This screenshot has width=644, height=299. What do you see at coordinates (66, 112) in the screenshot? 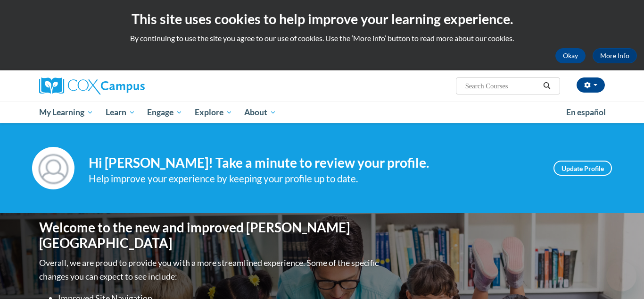
I see `span: My Learning` at bounding box center [66, 112].